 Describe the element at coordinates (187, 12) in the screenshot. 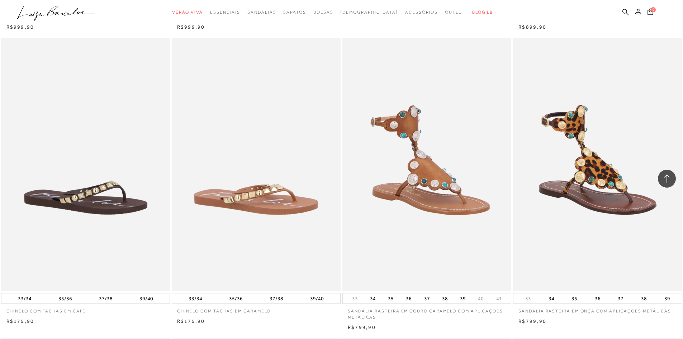

I see `span: Verão Viva` at that location.